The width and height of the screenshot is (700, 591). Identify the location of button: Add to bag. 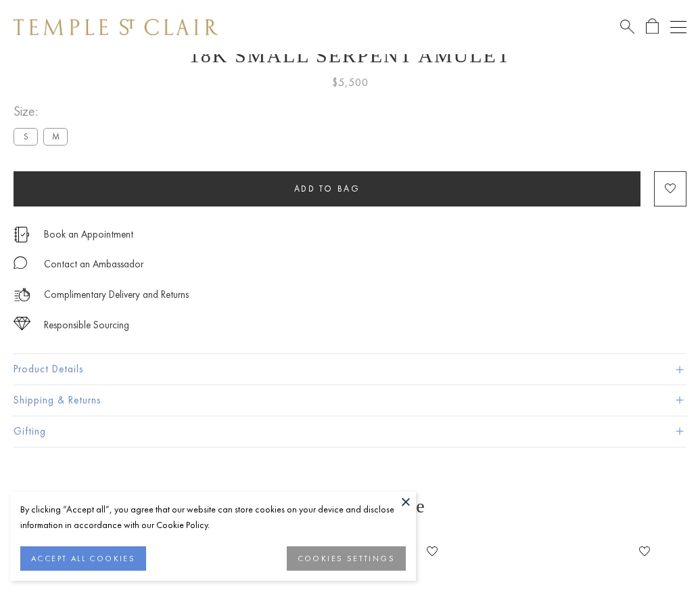
(327, 189).